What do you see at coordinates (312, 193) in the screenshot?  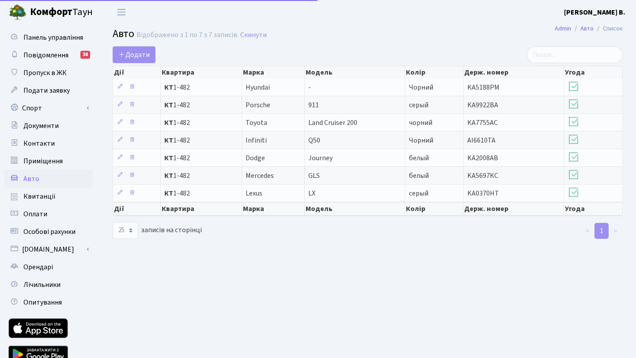 I see `span: LX` at bounding box center [312, 193].